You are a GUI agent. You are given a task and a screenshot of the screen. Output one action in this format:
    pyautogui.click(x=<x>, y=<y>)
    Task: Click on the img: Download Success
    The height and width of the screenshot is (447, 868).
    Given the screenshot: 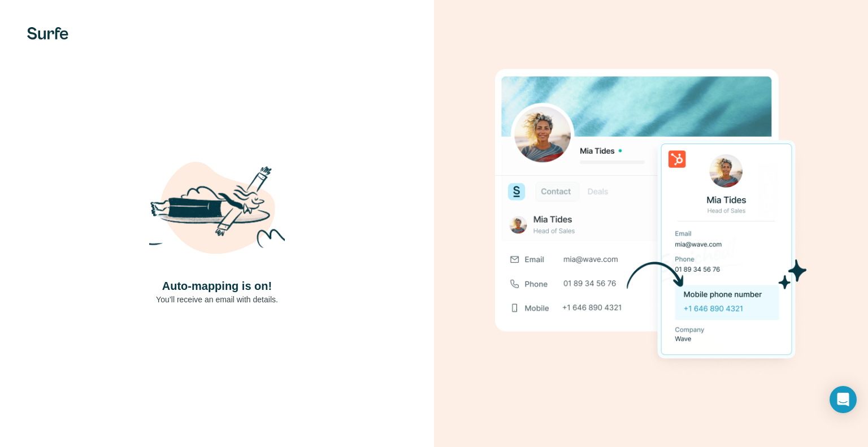 What is the action you would take?
    pyautogui.click(x=651, y=223)
    